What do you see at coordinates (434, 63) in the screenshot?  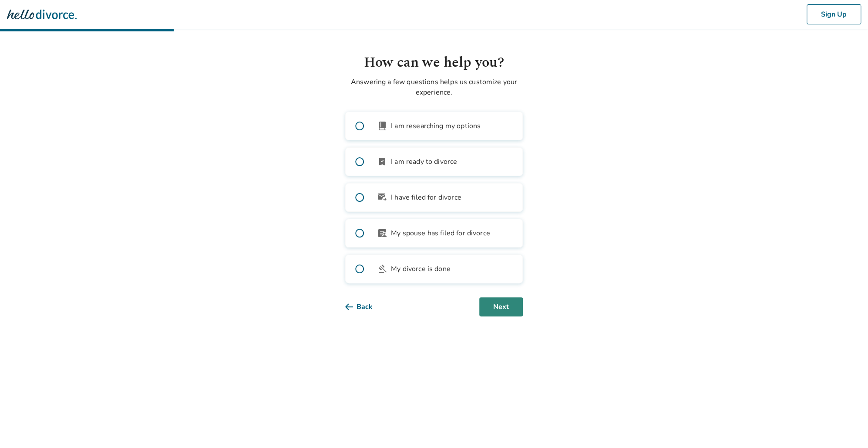 I see `h1: How can we help you?` at bounding box center [434, 63].